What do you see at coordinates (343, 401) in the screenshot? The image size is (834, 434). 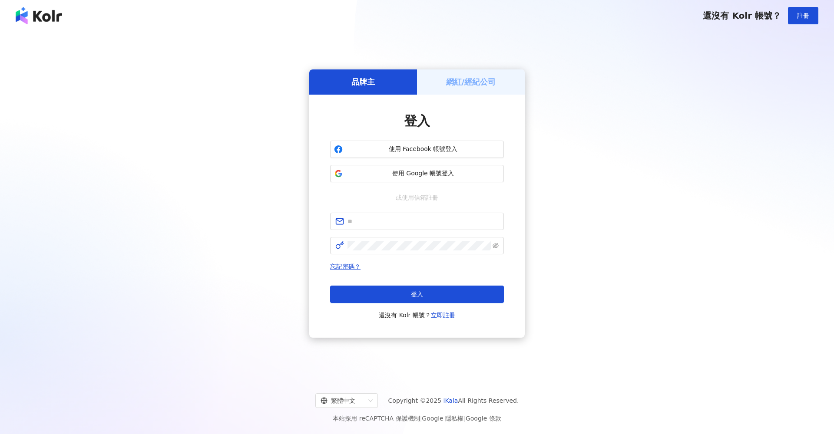 I see `div: 繁體中文` at bounding box center [343, 401].